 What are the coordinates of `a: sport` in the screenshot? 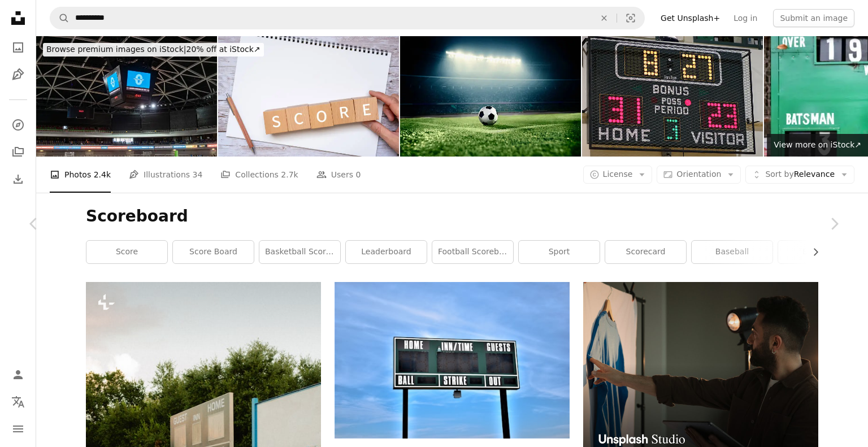 It's located at (559, 252).